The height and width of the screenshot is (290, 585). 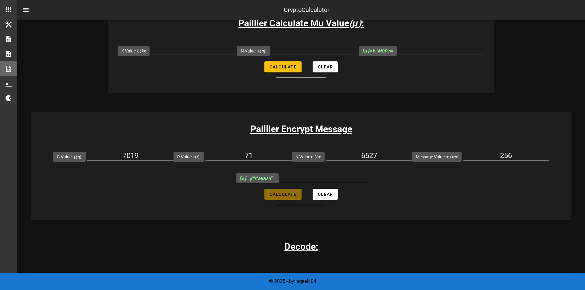 I want to click on i: r, so click(x=197, y=157).